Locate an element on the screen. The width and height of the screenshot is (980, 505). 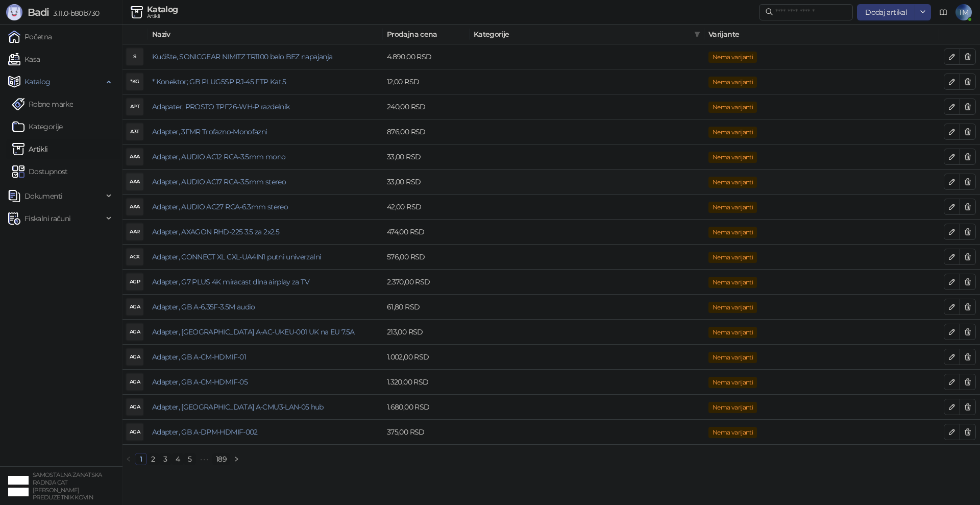
span: 3.11.0-b80b730 is located at coordinates (74, 13).